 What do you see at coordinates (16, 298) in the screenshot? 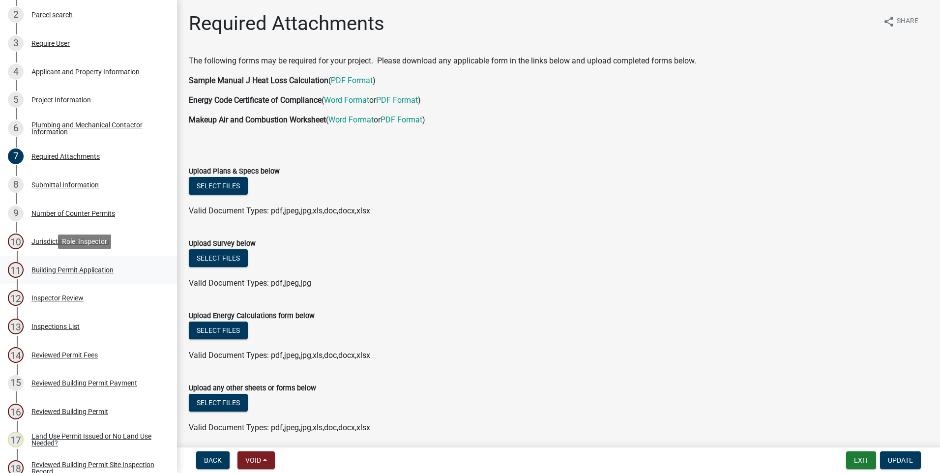
I see `div: 12` at bounding box center [16, 298].